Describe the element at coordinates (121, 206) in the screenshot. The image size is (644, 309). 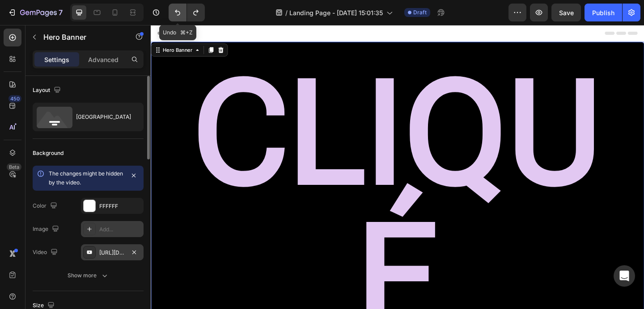
I see `div: FFFFFF` at that location.